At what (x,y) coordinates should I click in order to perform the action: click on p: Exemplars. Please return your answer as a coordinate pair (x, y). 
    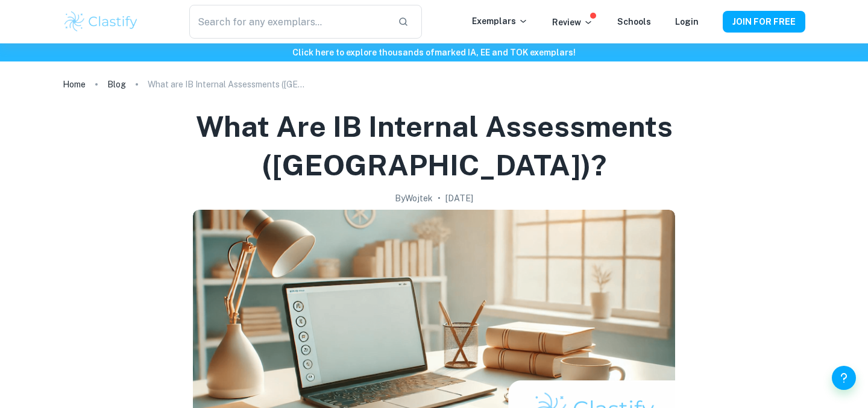
    Looking at the image, I should click on (500, 21).